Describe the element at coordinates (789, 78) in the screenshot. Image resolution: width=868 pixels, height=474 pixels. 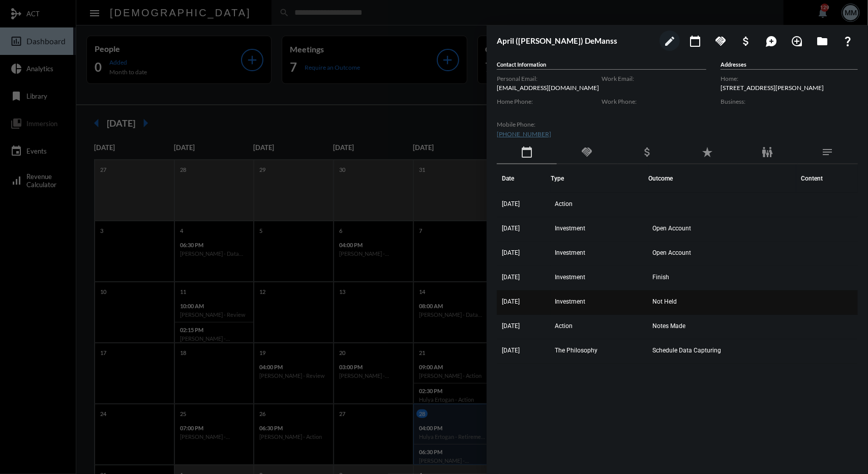
I see `label: Home:` at that location.